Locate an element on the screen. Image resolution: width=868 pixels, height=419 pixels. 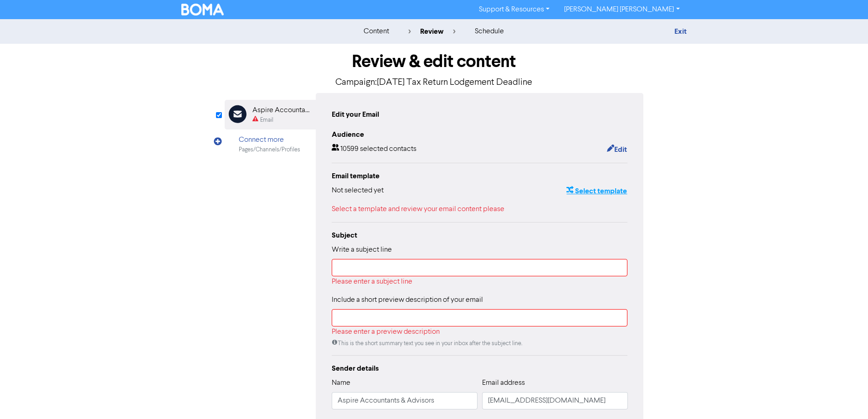
div: Chat Widget is located at coordinates (846, 397).